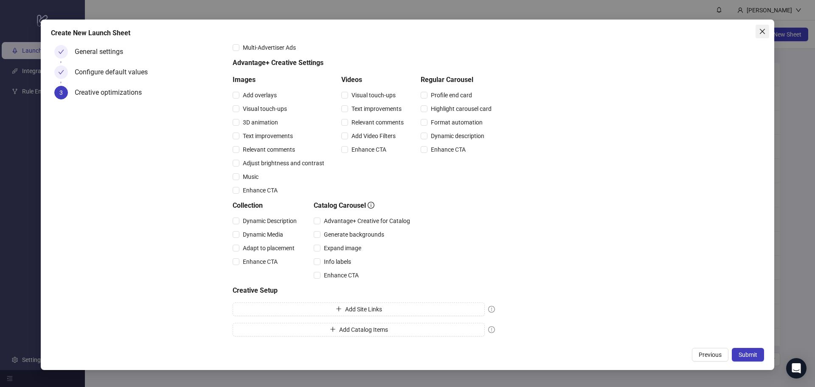  What do you see at coordinates (343, 248) in the screenshot?
I see `span: Expand image` at bounding box center [343, 248].